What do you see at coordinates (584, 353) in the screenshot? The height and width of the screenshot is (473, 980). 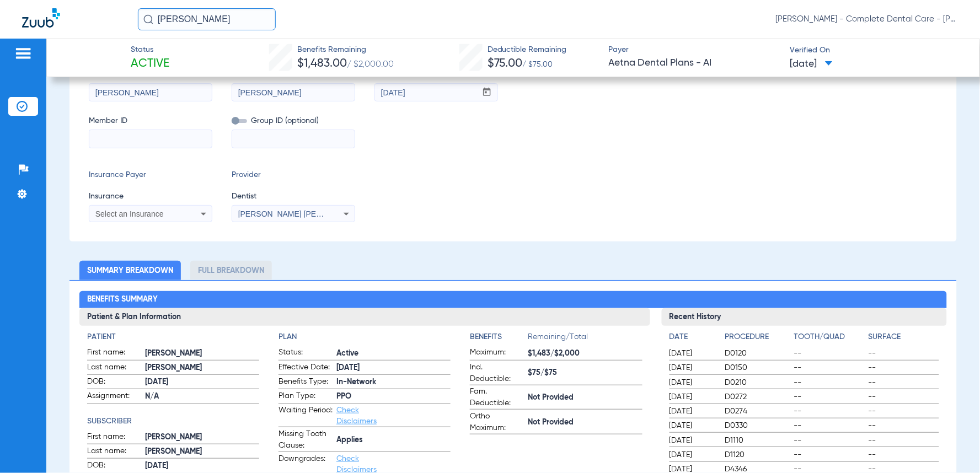 I see `span: $1,483/$2,000` at bounding box center [584, 353].